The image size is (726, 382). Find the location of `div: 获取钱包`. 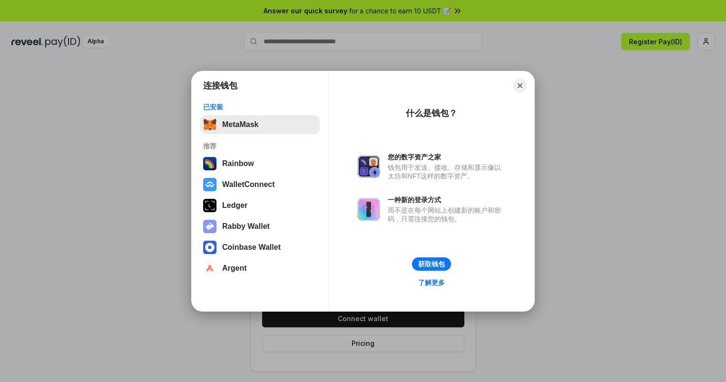

div: 获取钱包 is located at coordinates (431, 264).